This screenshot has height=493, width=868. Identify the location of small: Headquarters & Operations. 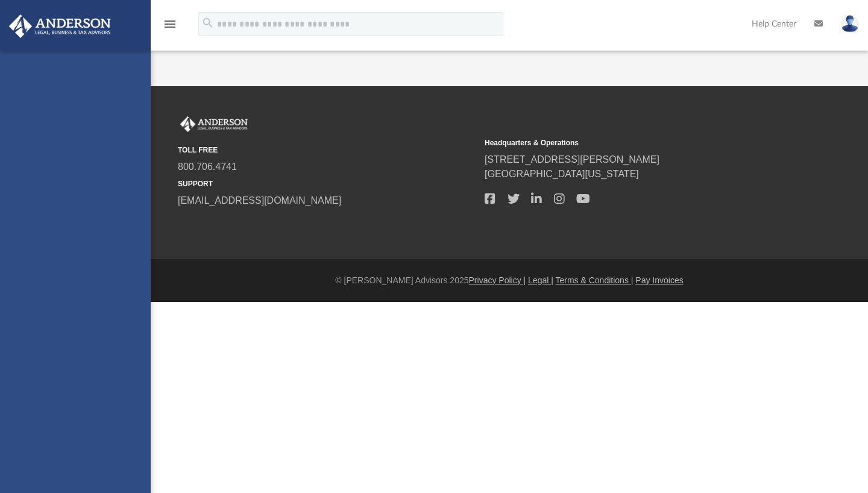
(634, 143).